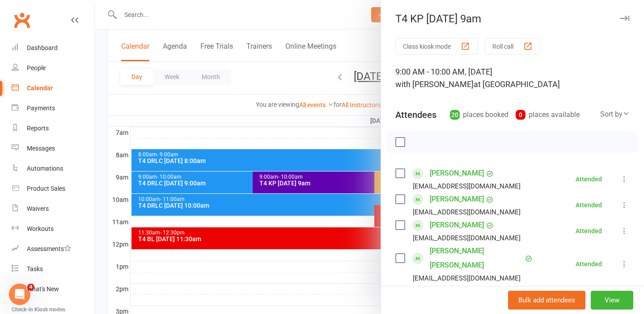 The width and height of the screenshot is (644, 314). I want to click on div: What's New, so click(43, 289).